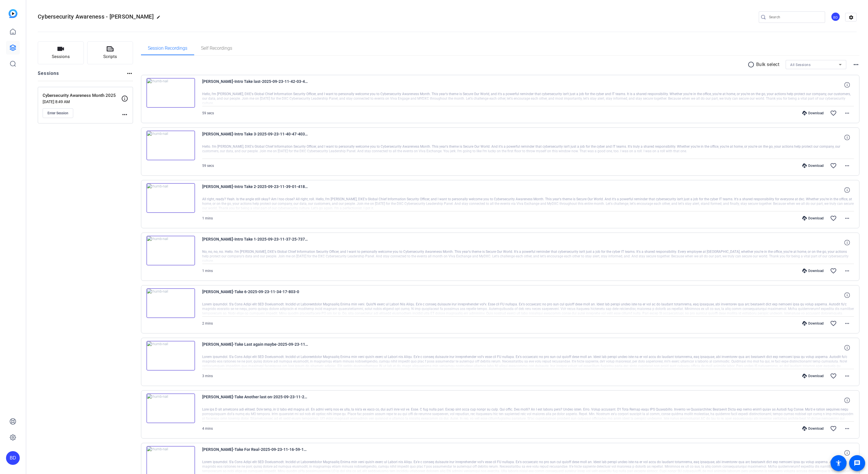  Describe the element at coordinates (838, 464) in the screenshot. I see `mat-icon: accessibility` at that location.